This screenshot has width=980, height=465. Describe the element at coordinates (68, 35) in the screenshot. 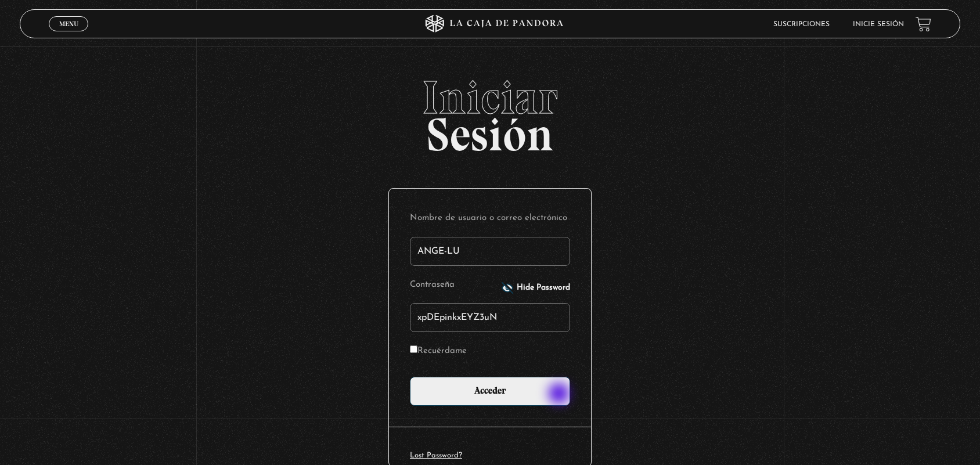

I see `span: Cerrar` at that location.